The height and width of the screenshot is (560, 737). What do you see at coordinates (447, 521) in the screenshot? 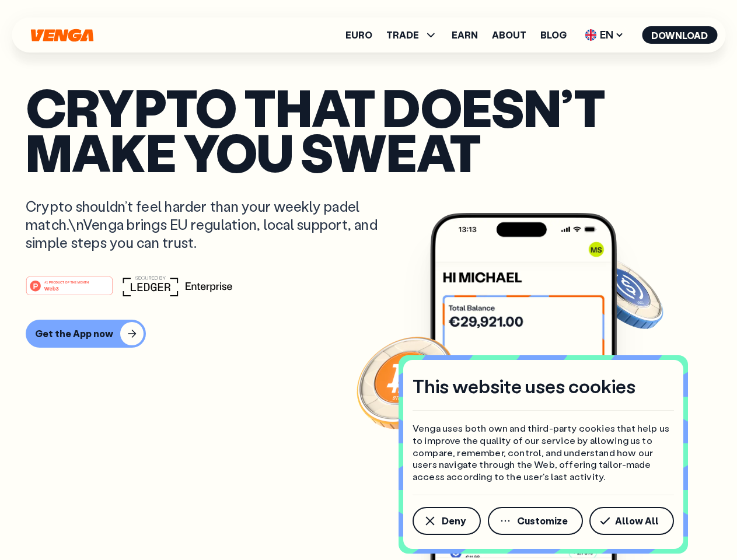
I see `button: Deny` at bounding box center [447, 521].